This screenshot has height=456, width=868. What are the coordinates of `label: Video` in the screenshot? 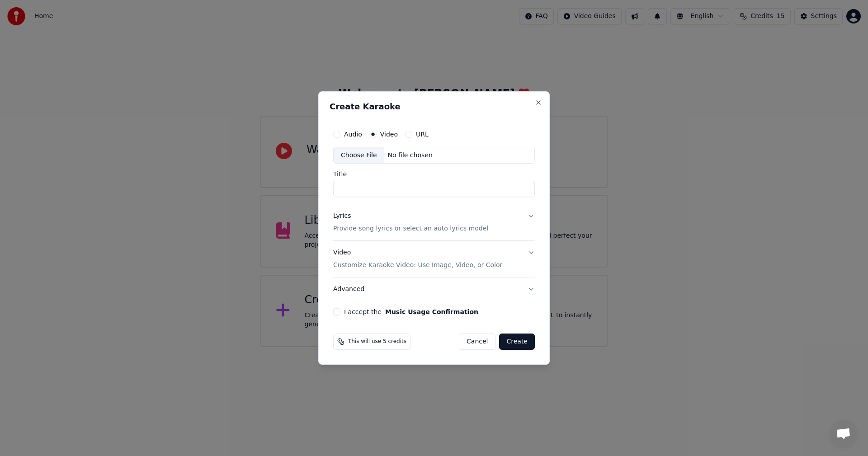 It's located at (389, 134).